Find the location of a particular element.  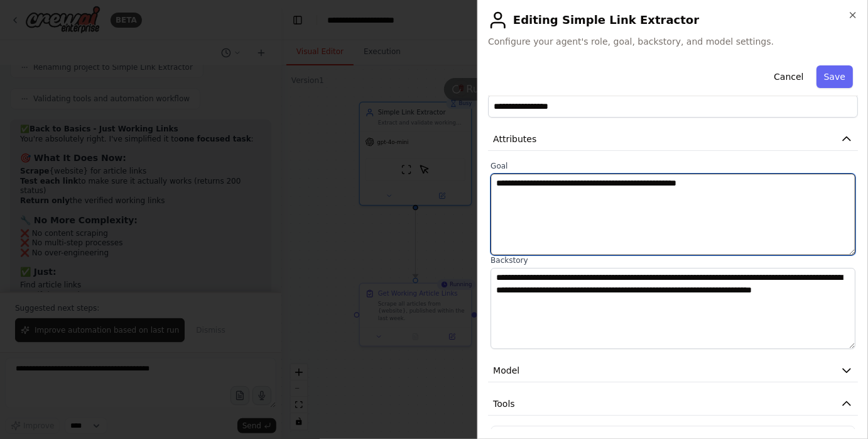

label: Goal is located at coordinates (673, 166).